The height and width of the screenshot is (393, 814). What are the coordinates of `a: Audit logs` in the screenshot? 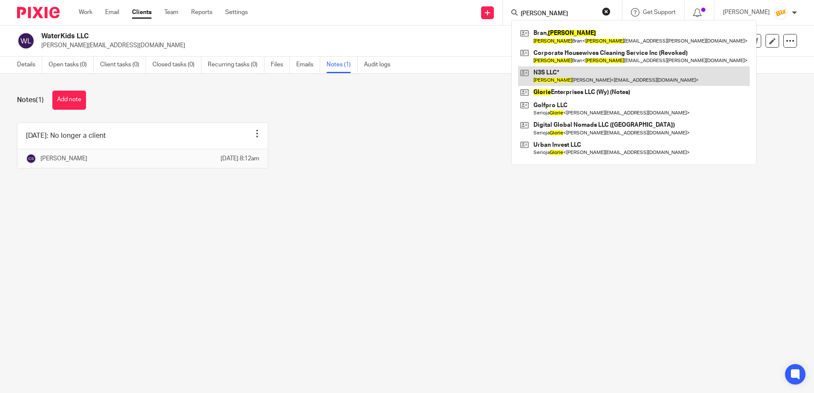 It's located at (380, 65).